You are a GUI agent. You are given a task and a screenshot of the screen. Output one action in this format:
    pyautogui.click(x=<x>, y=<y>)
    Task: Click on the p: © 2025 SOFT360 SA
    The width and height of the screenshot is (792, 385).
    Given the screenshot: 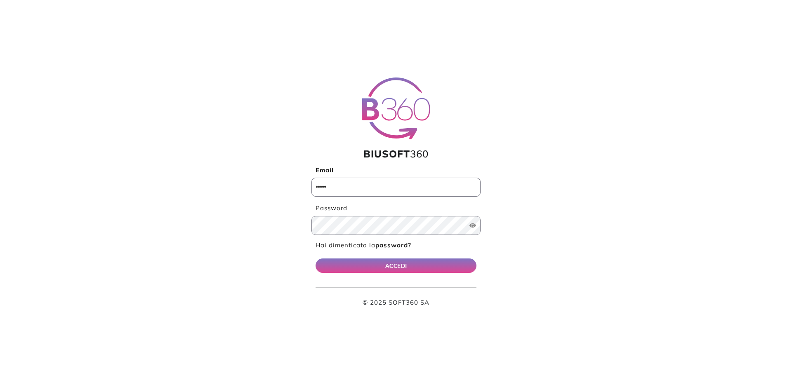 What is the action you would take?
    pyautogui.click(x=396, y=303)
    